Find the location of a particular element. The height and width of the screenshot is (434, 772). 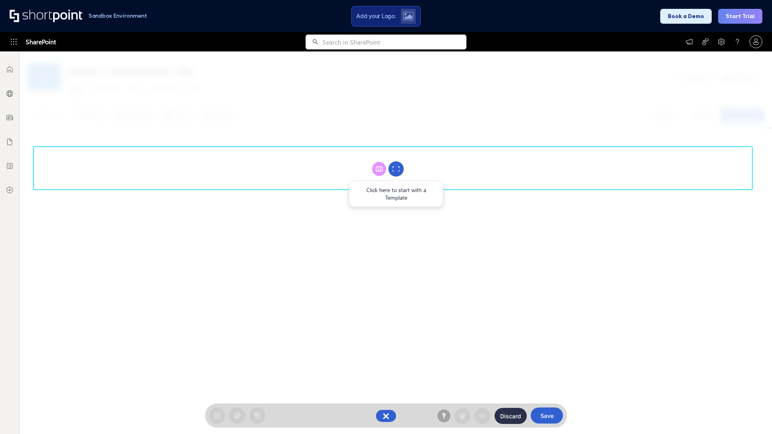

img: Upload logo is located at coordinates (408, 16).